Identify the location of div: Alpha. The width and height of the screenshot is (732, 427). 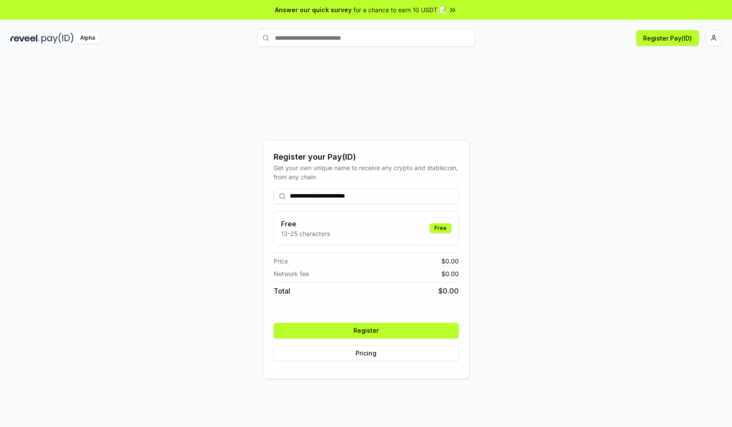
(88, 38).